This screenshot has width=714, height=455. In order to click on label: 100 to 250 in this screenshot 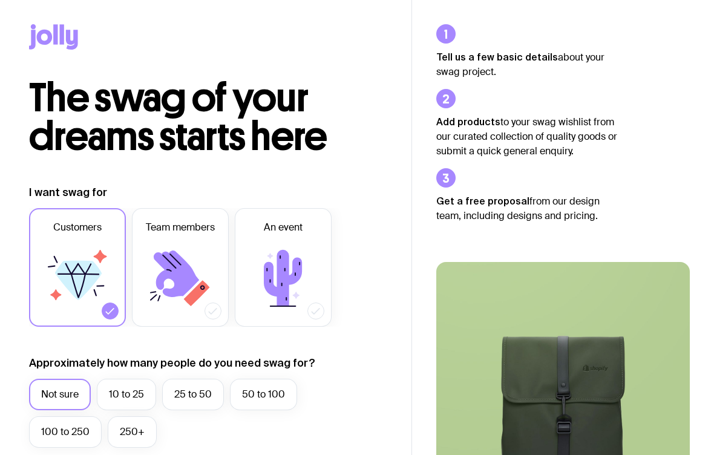, I will do `click(65, 432)`.